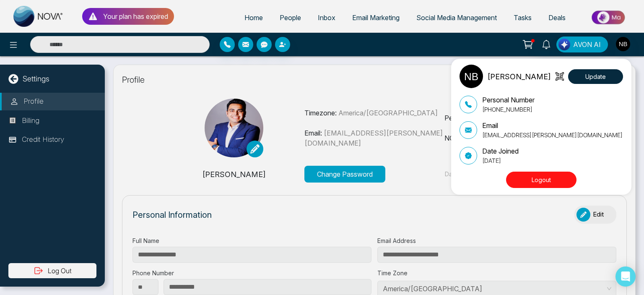 This screenshot has width=644, height=295. I want to click on button: Update, so click(596, 76).